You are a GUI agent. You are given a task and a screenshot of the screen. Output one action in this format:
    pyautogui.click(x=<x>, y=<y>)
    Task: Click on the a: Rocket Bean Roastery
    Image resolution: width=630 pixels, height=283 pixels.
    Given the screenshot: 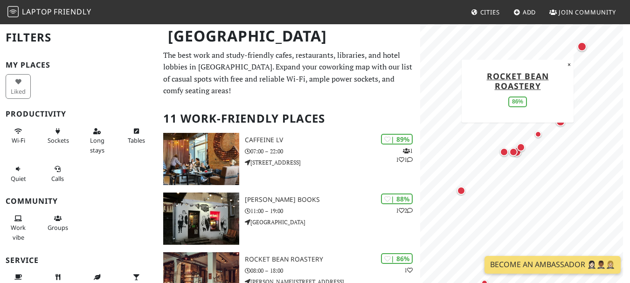 What is the action you would take?
    pyautogui.click(x=517, y=81)
    